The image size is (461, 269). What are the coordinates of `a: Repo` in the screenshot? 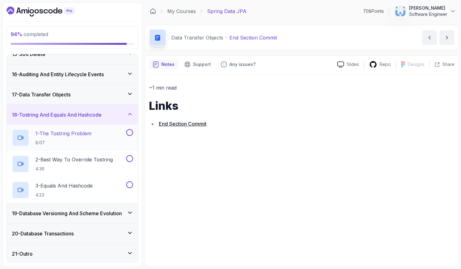 It's located at (380, 64).